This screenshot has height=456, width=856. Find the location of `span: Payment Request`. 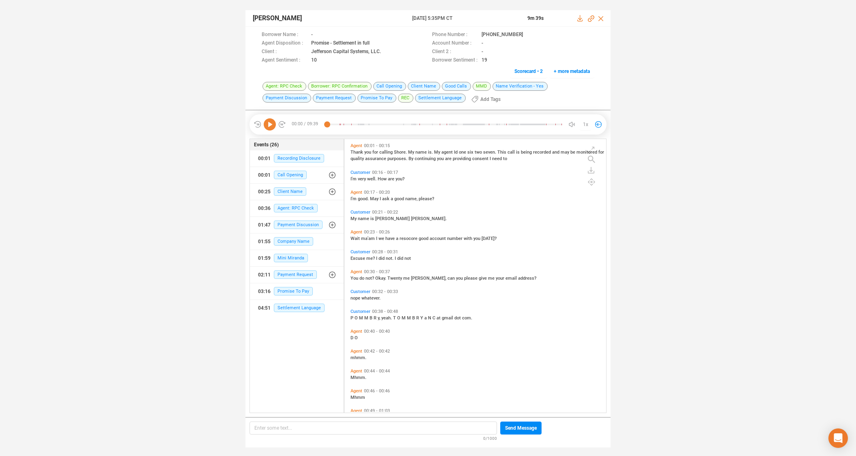

span: Payment Request is located at coordinates (295, 275).